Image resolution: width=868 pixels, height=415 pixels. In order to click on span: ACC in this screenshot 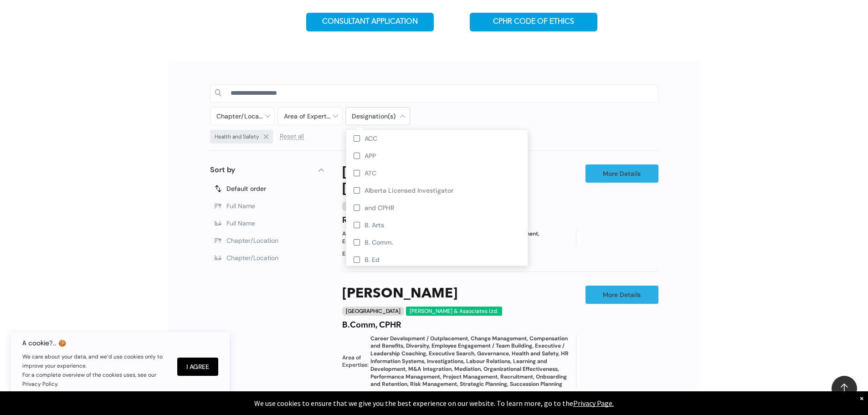, I will do `click(371, 138)`.